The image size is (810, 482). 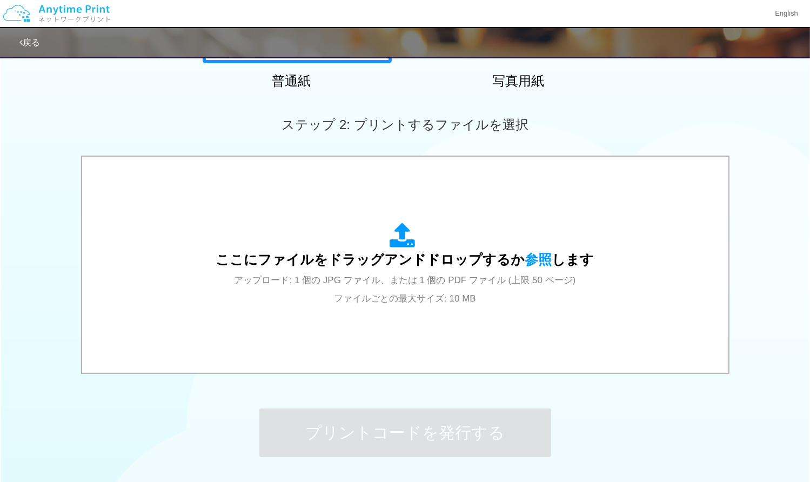 What do you see at coordinates (519, 81) in the screenshot?
I see `h2: 写真用紙` at bounding box center [519, 81].